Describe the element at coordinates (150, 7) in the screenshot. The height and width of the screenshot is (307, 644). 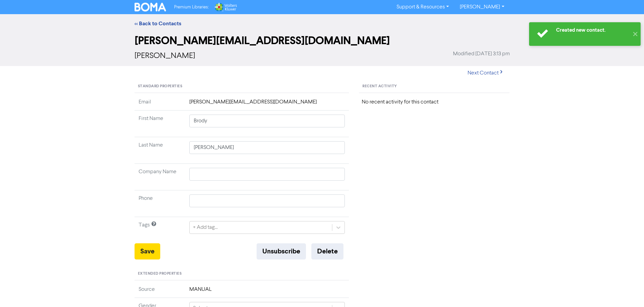
I see `img: BOMA Logo` at that location.